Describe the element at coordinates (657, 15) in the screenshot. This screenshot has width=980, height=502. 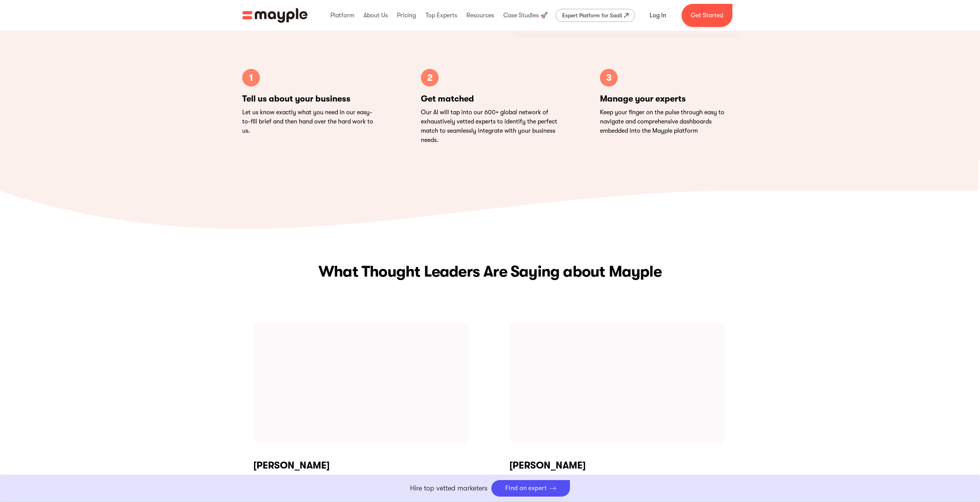
I see `a: Log In` at that location.